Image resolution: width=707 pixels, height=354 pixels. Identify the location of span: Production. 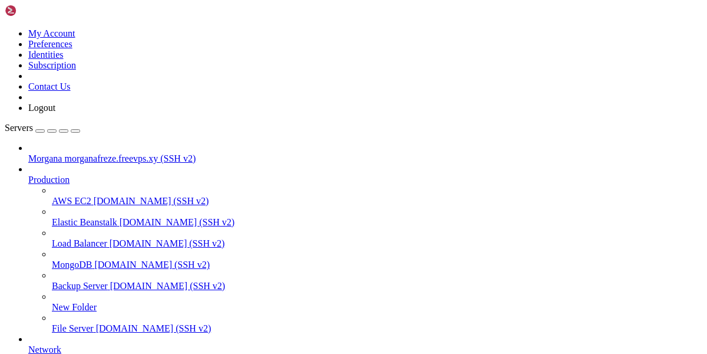
(49, 179).